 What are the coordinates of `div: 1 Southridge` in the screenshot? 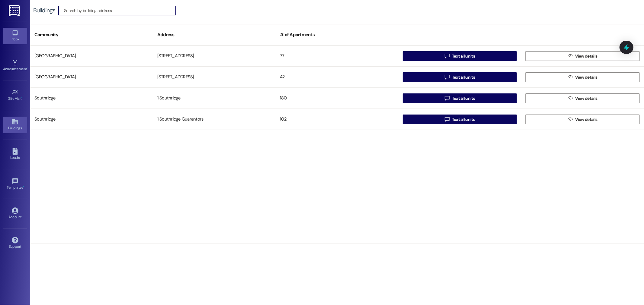 It's located at (214, 98).